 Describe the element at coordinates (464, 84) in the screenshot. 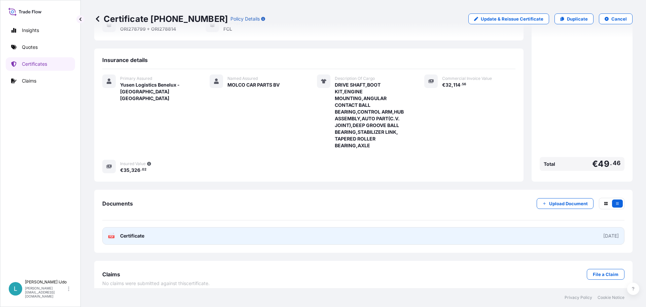

I see `span: 56` at that location.